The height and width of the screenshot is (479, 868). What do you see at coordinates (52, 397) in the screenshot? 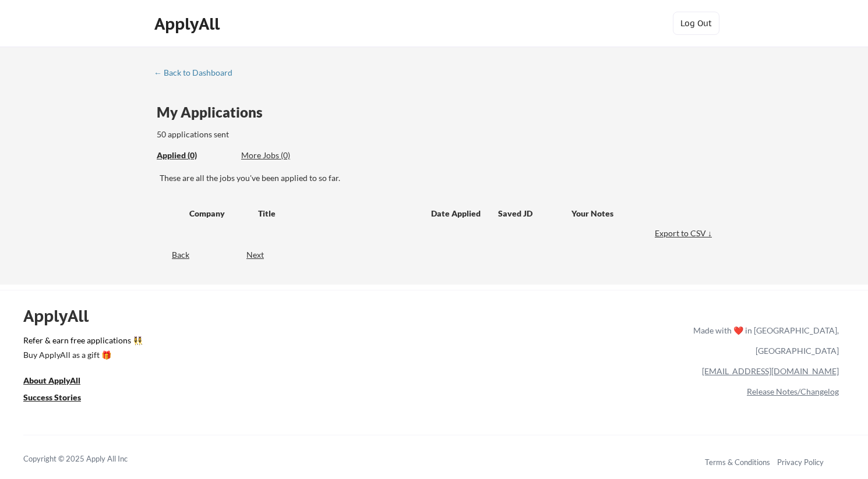
I see `u: Success Stories` at bounding box center [52, 397].